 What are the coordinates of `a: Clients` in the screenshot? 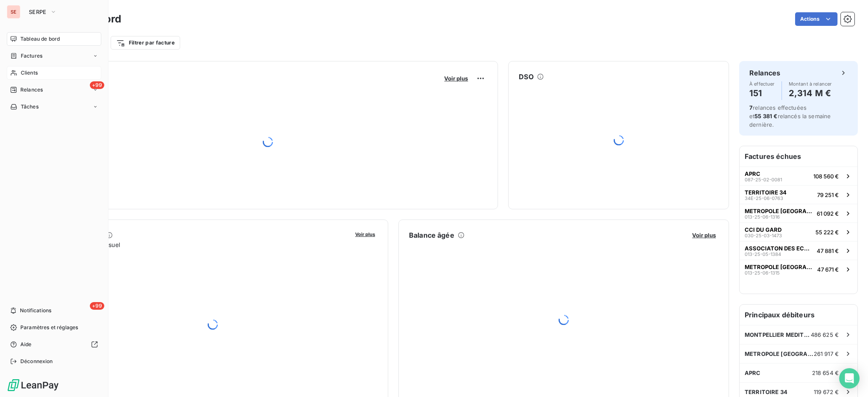 It's located at (54, 73).